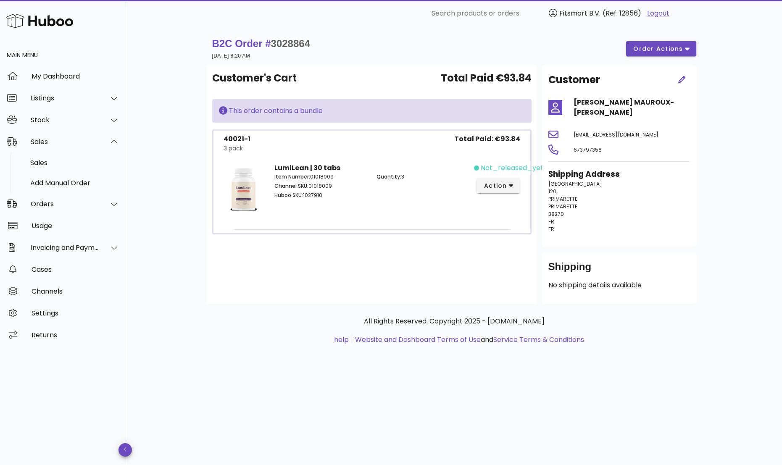  Describe the element at coordinates (580, 13) in the screenshot. I see `span: Fitsmart B.V.` at that location.